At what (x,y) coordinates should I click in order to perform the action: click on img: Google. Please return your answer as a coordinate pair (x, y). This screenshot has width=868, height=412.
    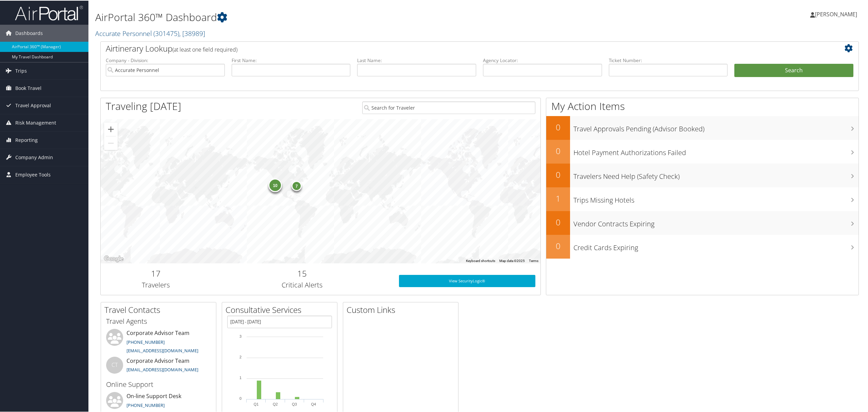
    Looking at the image, I should click on (113, 258).